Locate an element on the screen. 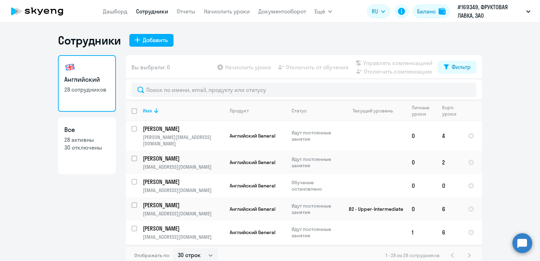 The height and width of the screenshot is (261, 540). td: B2 - Upper-Intermediate is located at coordinates (373, 209).